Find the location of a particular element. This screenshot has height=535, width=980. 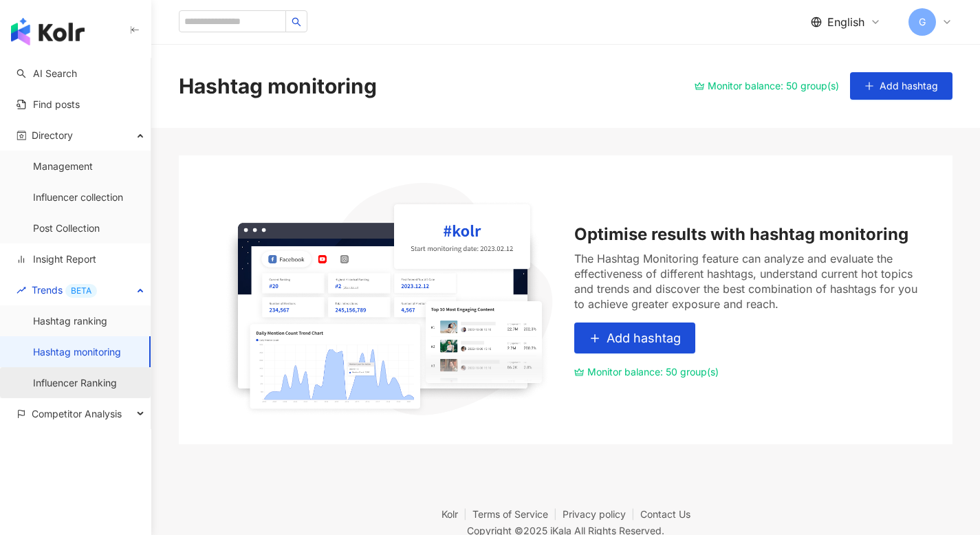

a: Insight Report is located at coordinates (57, 260).